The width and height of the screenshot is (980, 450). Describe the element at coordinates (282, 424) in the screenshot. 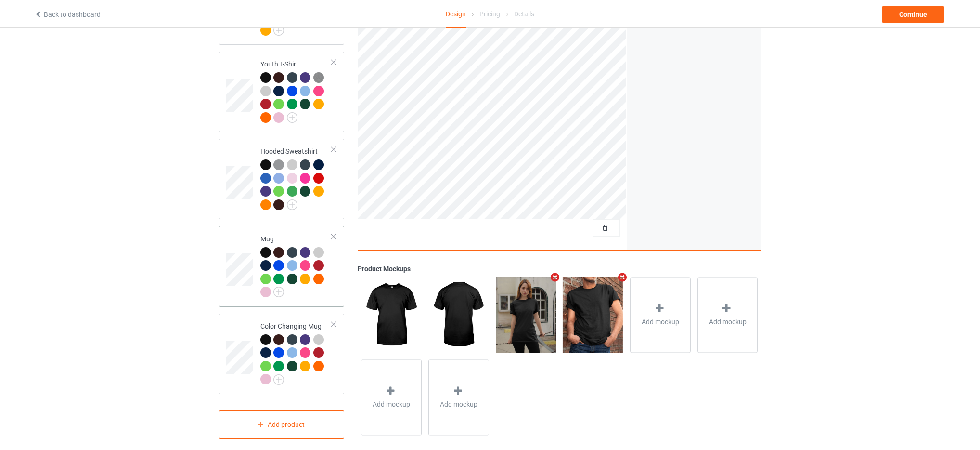

I see `div: Add product` at that location.